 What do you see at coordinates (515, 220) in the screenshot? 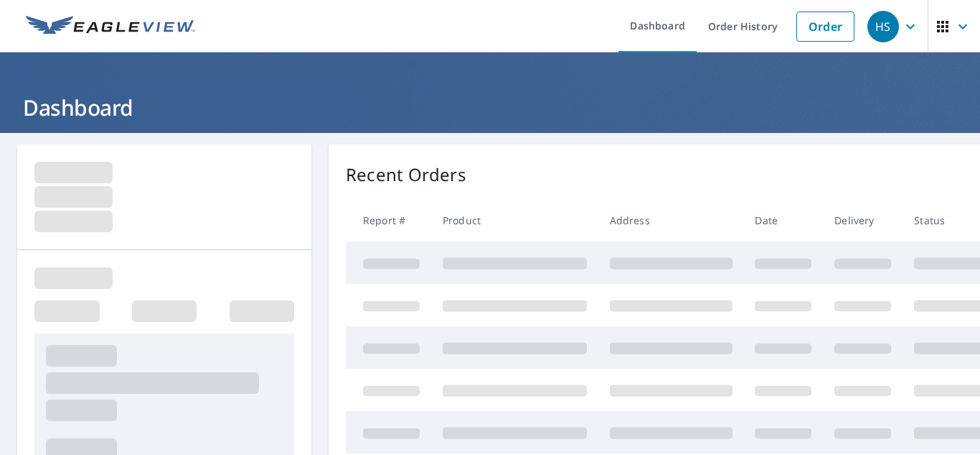
I see `th: Product` at bounding box center [515, 220].